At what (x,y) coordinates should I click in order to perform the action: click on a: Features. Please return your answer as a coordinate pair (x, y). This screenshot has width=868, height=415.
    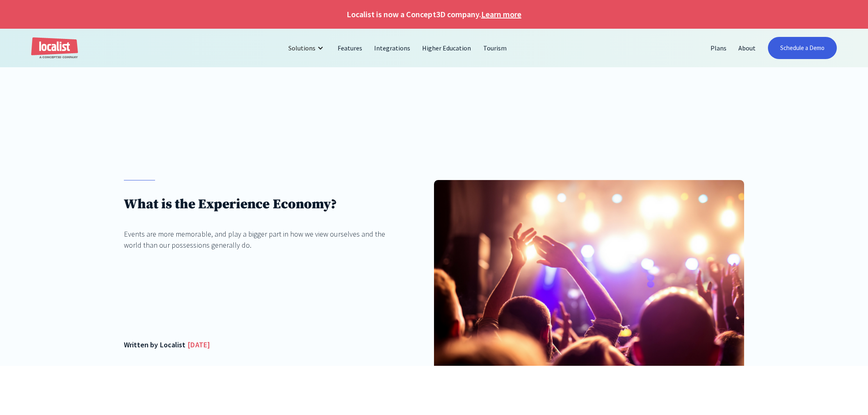
    Looking at the image, I should click on (349, 48).